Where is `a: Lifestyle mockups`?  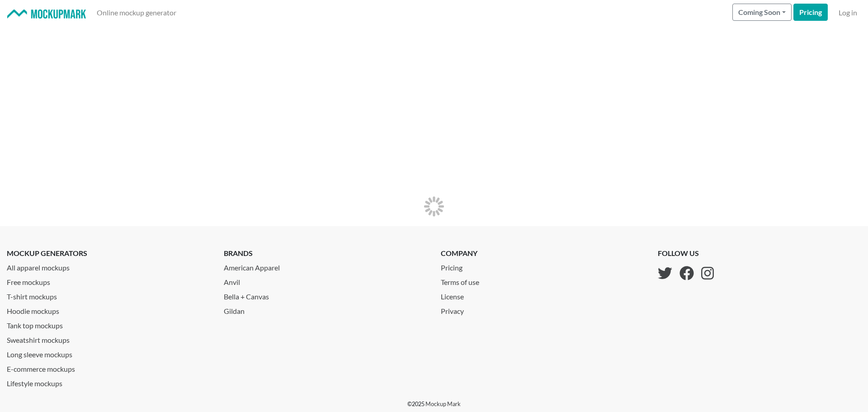 a: Lifestyle mockups is located at coordinates (108, 382).